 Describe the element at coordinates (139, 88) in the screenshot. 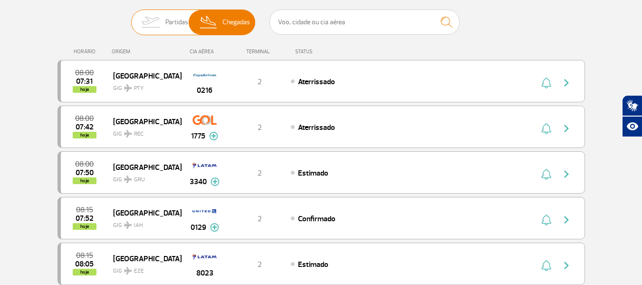

I see `span: PTY` at that location.